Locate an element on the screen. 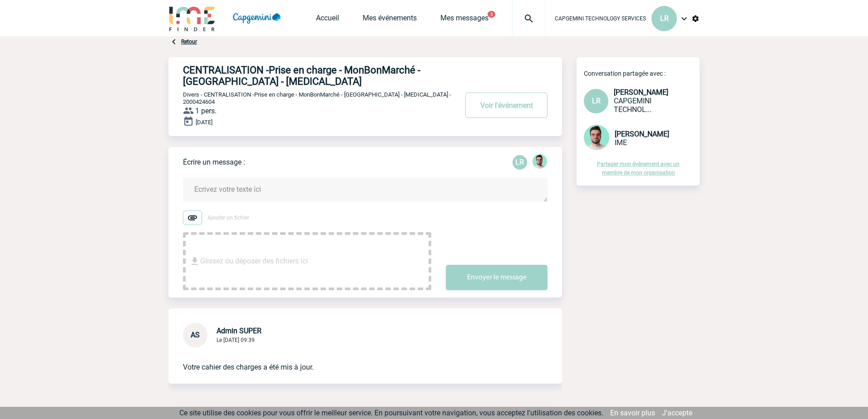  button: Envoyer le message is located at coordinates (496, 278).